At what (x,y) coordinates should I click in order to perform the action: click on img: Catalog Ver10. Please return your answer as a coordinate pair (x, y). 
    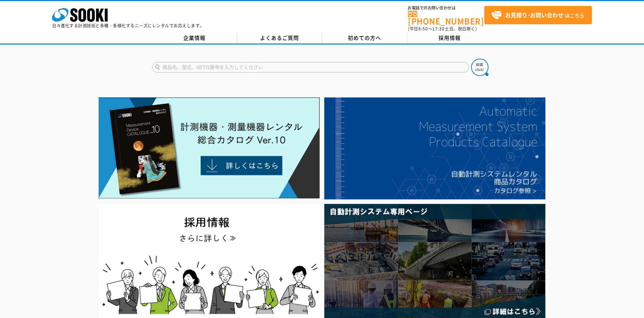
    Looking at the image, I should click on (209, 148).